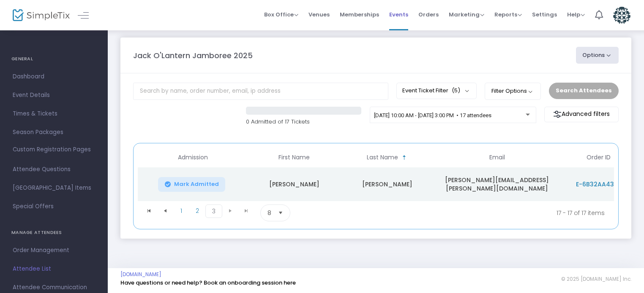  What do you see at coordinates (513, 91) in the screenshot?
I see `button: Filter Options` at bounding box center [513, 91].